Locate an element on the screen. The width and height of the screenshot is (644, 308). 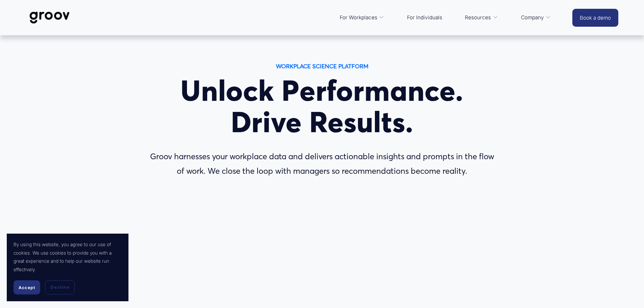
button: Decline is located at coordinates (60, 288).